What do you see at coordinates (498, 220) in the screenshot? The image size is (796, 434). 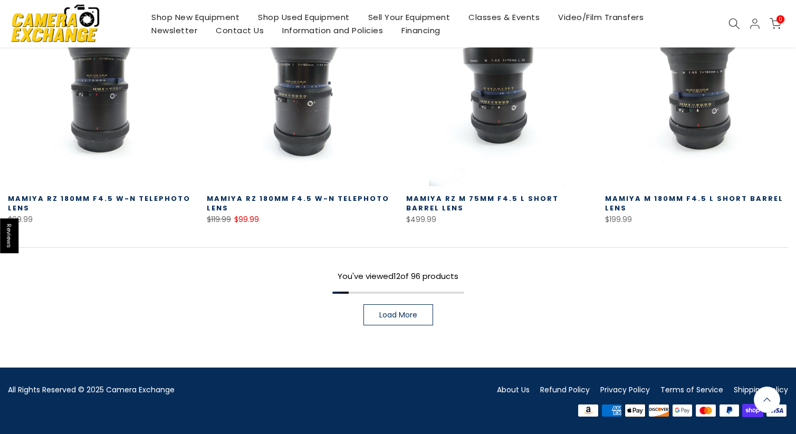 I see `div: $499.99` at bounding box center [498, 220].